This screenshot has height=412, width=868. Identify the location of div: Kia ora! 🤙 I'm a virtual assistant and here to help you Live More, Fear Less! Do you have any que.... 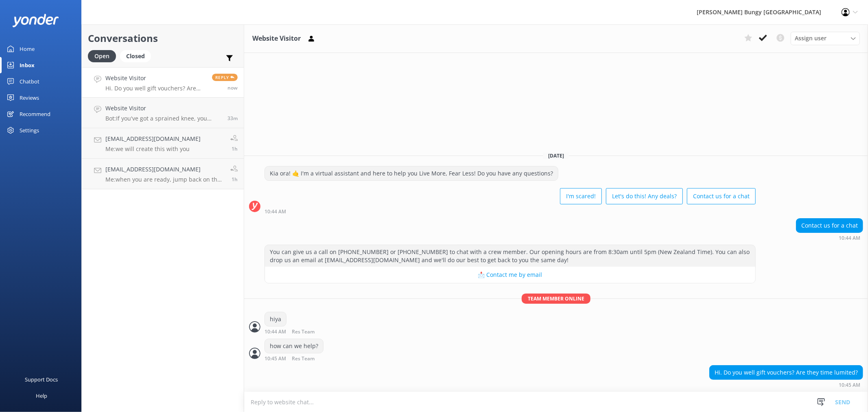
(412, 174).